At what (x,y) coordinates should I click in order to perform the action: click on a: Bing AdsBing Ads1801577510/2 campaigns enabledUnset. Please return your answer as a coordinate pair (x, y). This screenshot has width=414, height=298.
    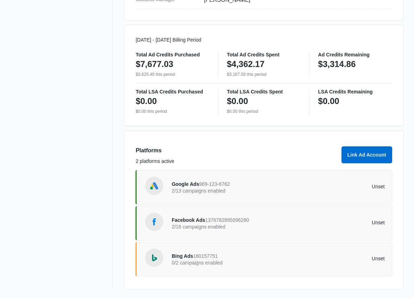
    Looking at the image, I should click on (264, 259).